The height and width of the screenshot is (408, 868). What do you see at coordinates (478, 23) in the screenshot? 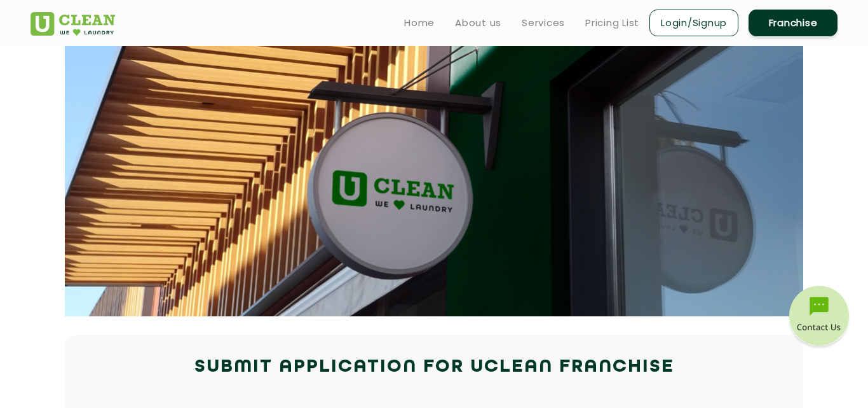
I see `a: About us` at bounding box center [478, 23].